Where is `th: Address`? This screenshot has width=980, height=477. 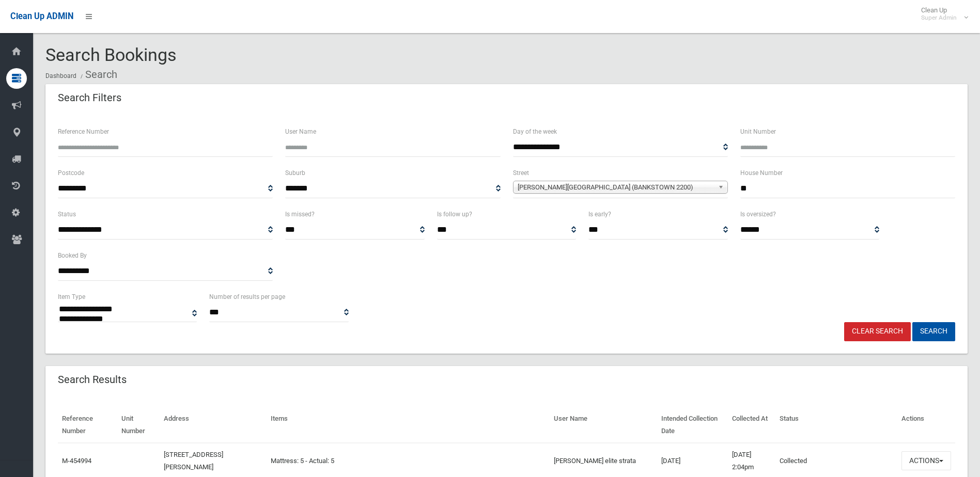 th: Address is located at coordinates (212, 424).